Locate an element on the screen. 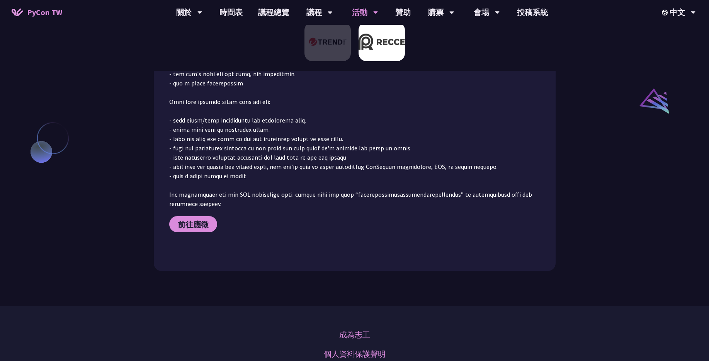  a: 個人資料保護聲明 is located at coordinates (355, 354).